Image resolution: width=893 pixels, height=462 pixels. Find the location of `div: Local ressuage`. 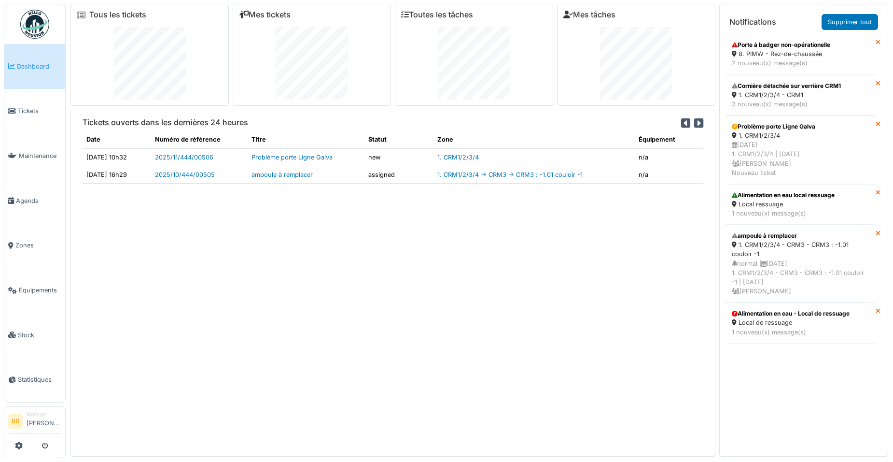

div: Local ressuage is located at coordinates (801, 204).